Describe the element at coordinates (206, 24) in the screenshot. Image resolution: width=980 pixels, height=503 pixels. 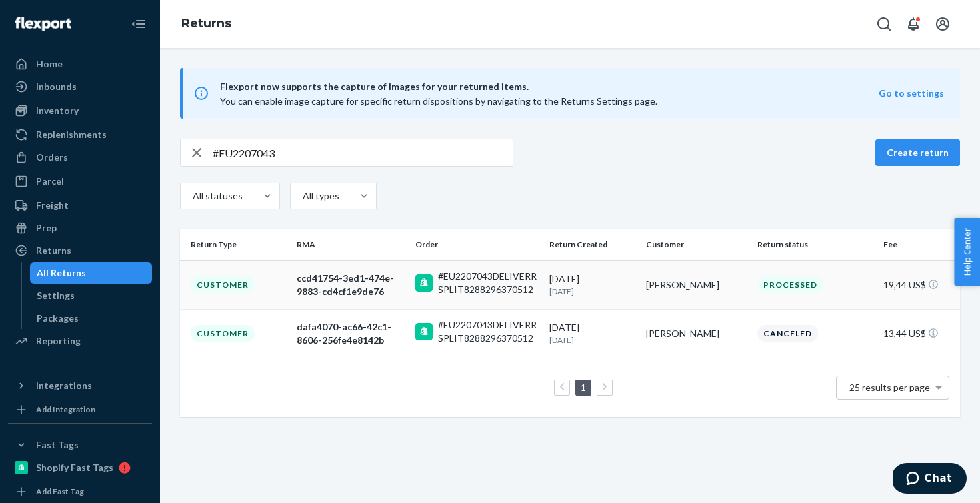
I see `ol: breadcrumbs` at that location.